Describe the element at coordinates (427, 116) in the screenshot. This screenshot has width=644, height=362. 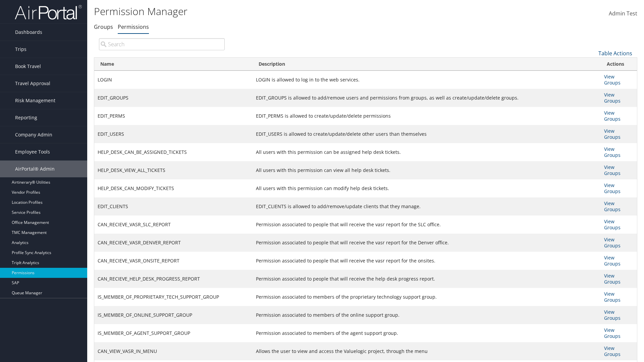
I see `td: EDIT_PERMS is allowed to create/update/delete permissions` at that location.